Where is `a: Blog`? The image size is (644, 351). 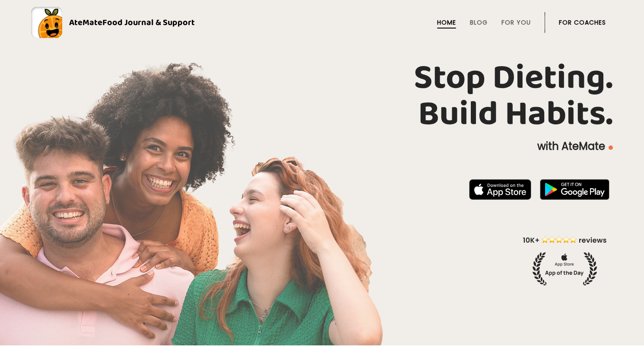
a: Blog is located at coordinates (479, 22).